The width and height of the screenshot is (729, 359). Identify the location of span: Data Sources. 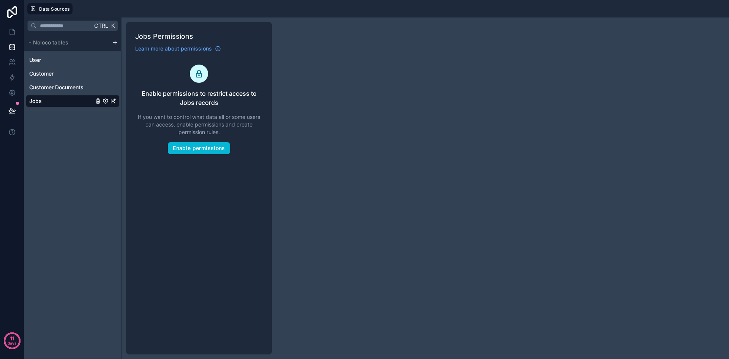
(54, 9).